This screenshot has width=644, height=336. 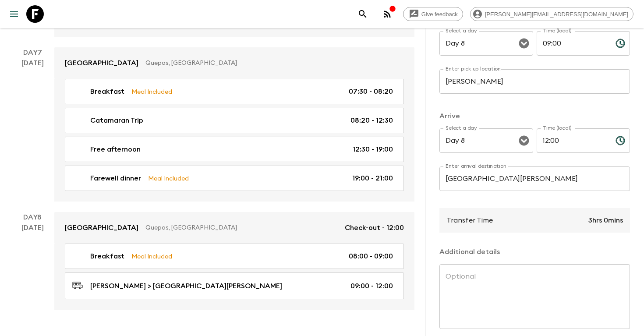 What do you see at coordinates (235, 178) in the screenshot?
I see `a: Farewell dinnerMeal Included19:00 - 21:00` at bounding box center [235, 178].